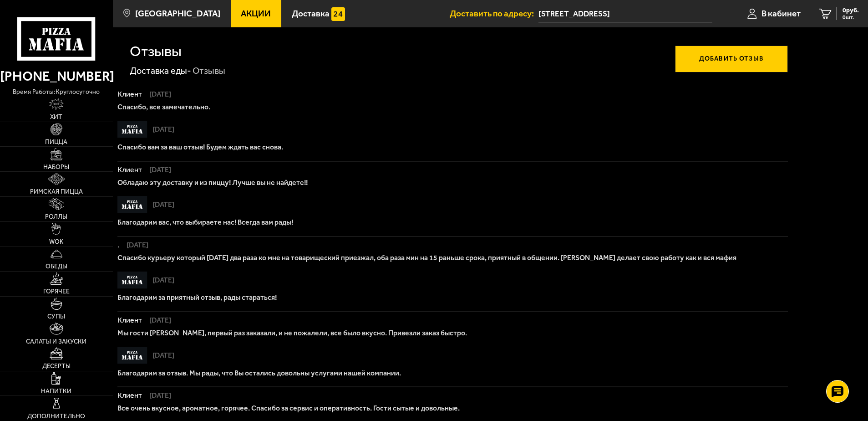 The image size is (868, 421). I want to click on span: 0 шт., so click(851, 17).